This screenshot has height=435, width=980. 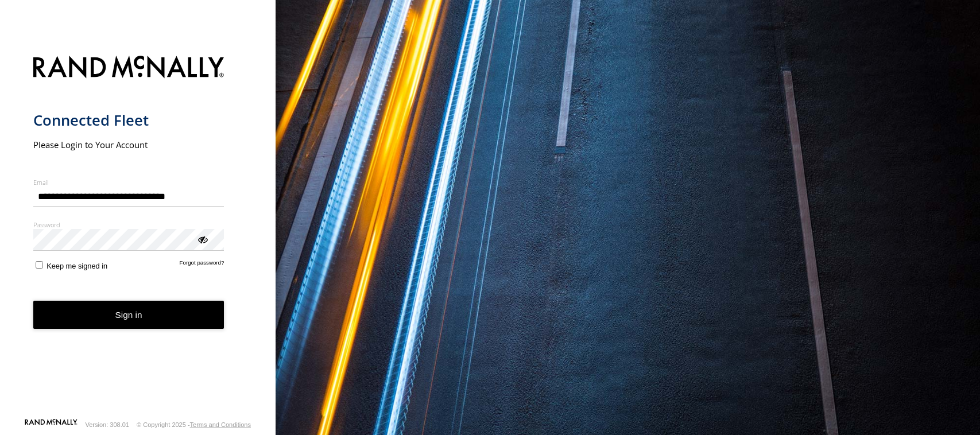 What do you see at coordinates (128, 68) in the screenshot?
I see `img: Rand McNally` at bounding box center [128, 68].